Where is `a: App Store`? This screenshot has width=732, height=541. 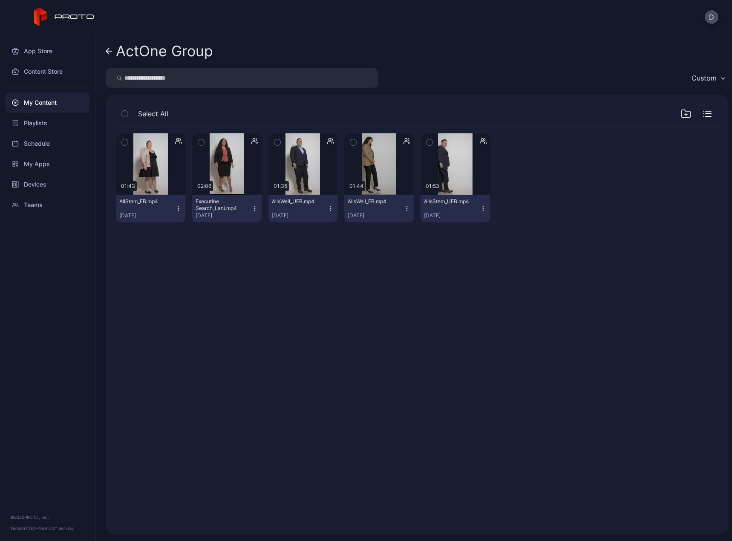 a: App Store is located at coordinates (47, 51).